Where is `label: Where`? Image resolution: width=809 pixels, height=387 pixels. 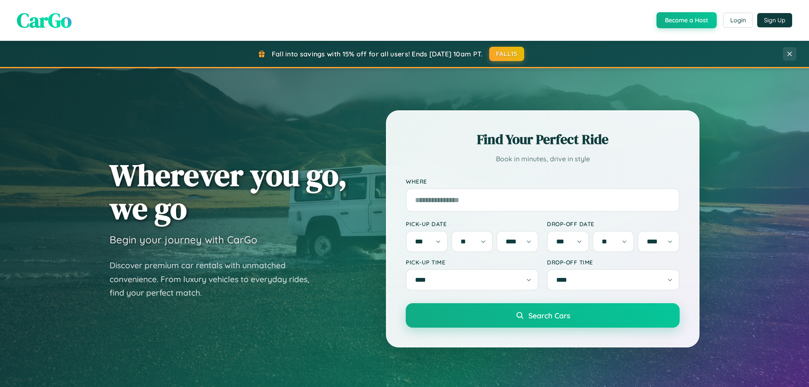
label: Where is located at coordinates (542, 181).